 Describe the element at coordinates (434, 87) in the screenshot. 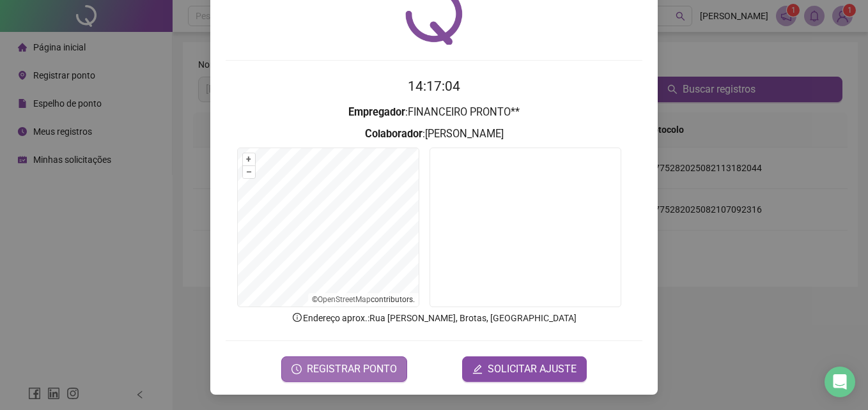

I see `time: 14:17:04` at that location.